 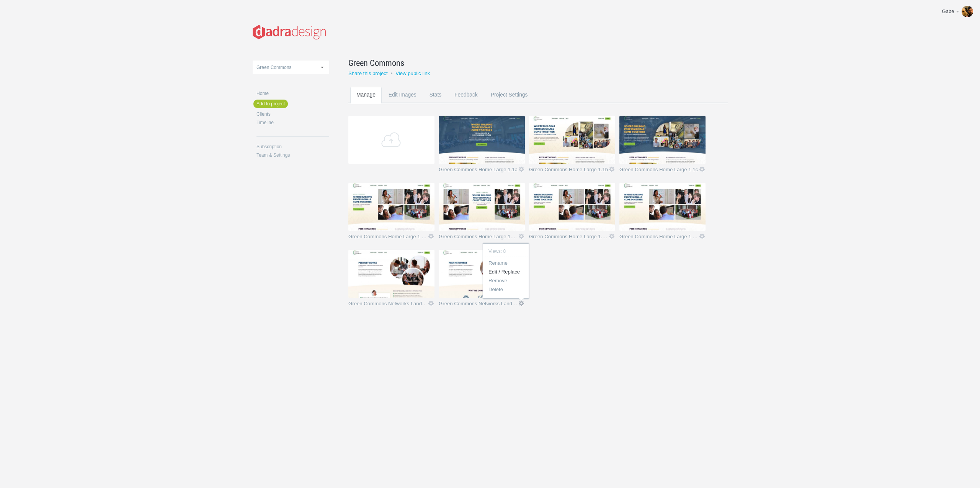 I want to click on img: dadra_85svup_thumb.jpg, so click(x=482, y=207).